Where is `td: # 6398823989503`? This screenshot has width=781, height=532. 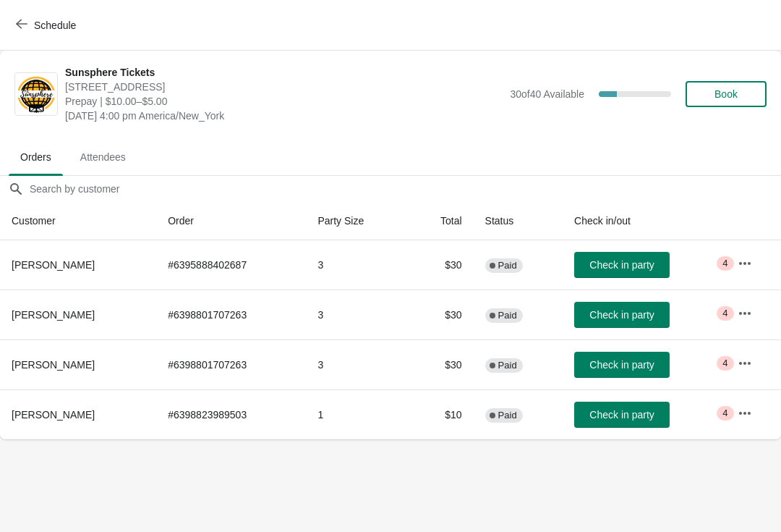
td: # 6398823989503 is located at coordinates (231, 414).